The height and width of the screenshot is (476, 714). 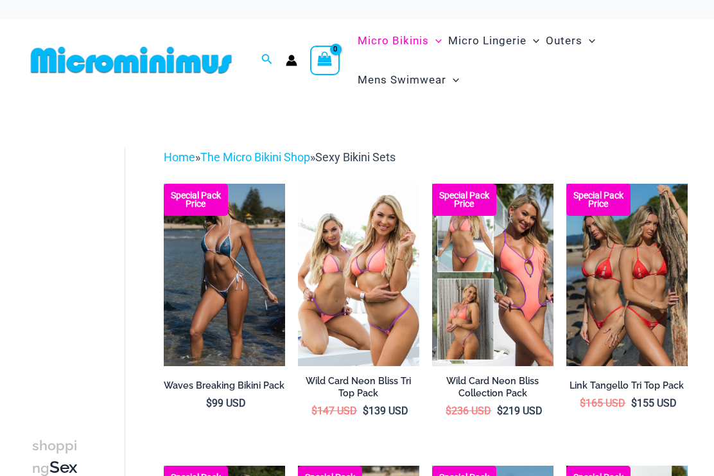 I want to click on a: View Shopping Cart, empty, so click(x=325, y=60).